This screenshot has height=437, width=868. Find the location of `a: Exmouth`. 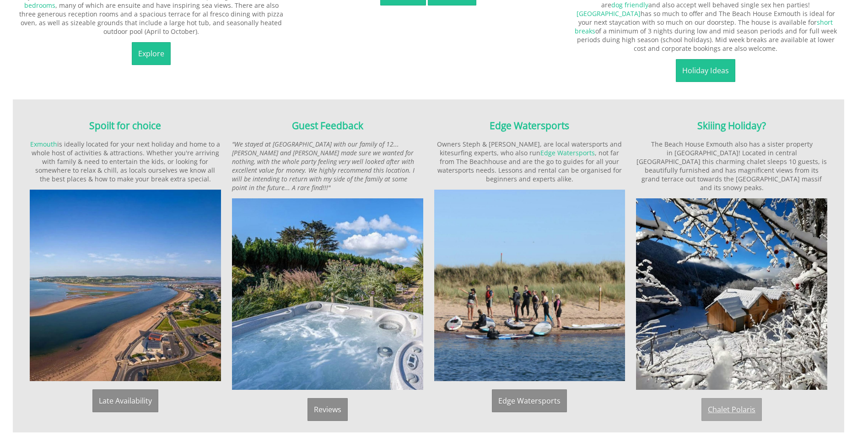

a: Exmouth is located at coordinates (43, 144).